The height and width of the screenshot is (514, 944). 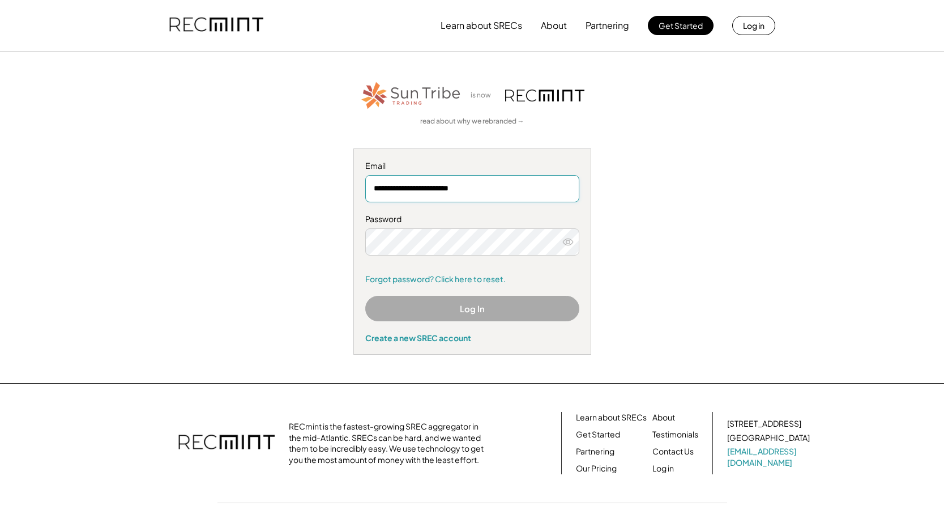 What do you see at coordinates (472, 308) in the screenshot?
I see `button: Log In` at bounding box center [472, 308].